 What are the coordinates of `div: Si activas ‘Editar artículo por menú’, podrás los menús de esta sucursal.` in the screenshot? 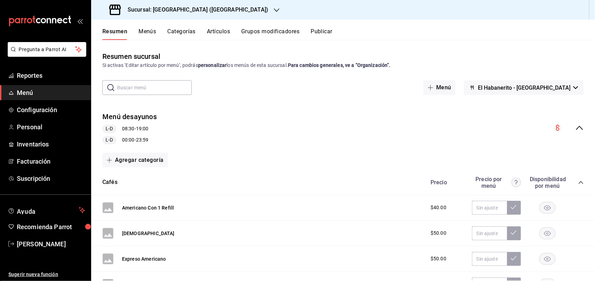 It's located at (343, 65).